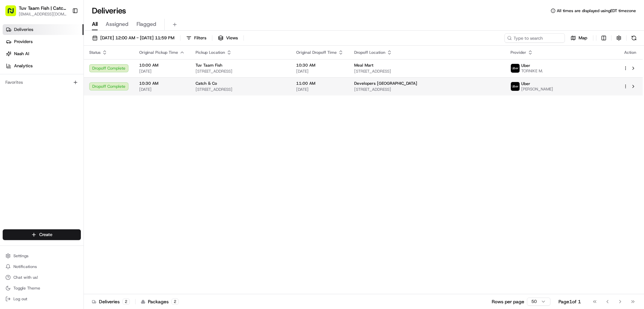  What do you see at coordinates (20, 298) in the screenshot?
I see `span: Log out` at bounding box center [20, 298].